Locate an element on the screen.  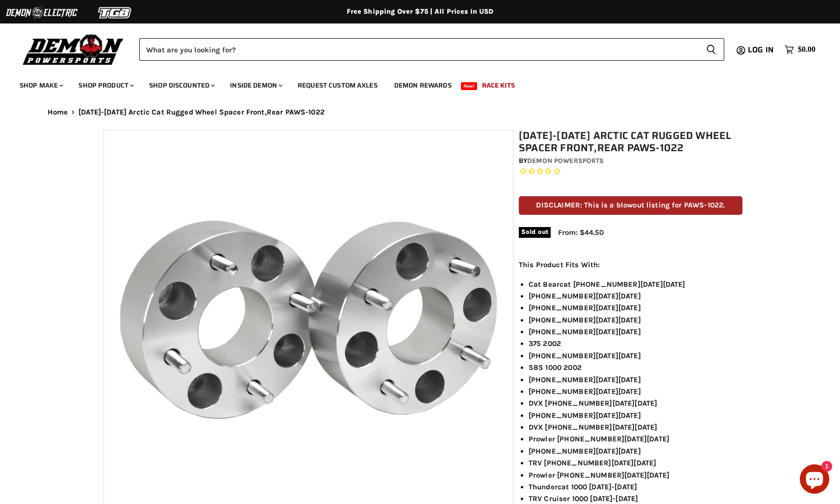
input: Search is located at coordinates (419, 49).